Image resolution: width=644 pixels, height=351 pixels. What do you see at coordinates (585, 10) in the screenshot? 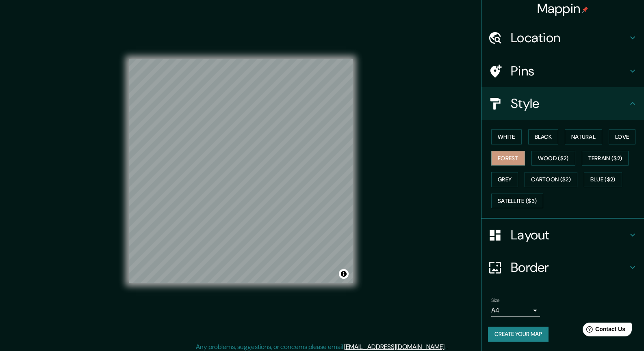
I see `img: pin-icon.png` at bounding box center [585, 10].